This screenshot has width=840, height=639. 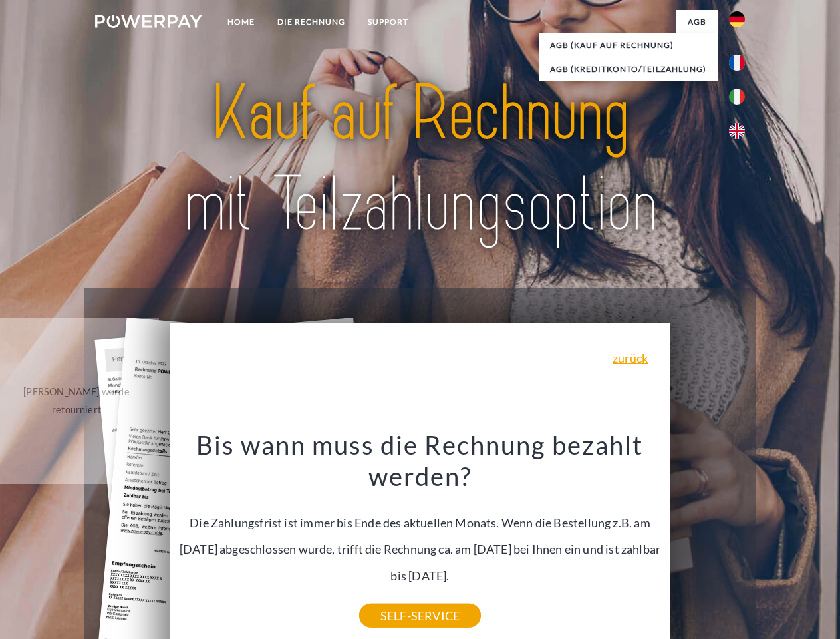 What do you see at coordinates (628, 69) in the screenshot?
I see `a: AGB (Kreditkonto/Teilzahlung)` at bounding box center [628, 69].